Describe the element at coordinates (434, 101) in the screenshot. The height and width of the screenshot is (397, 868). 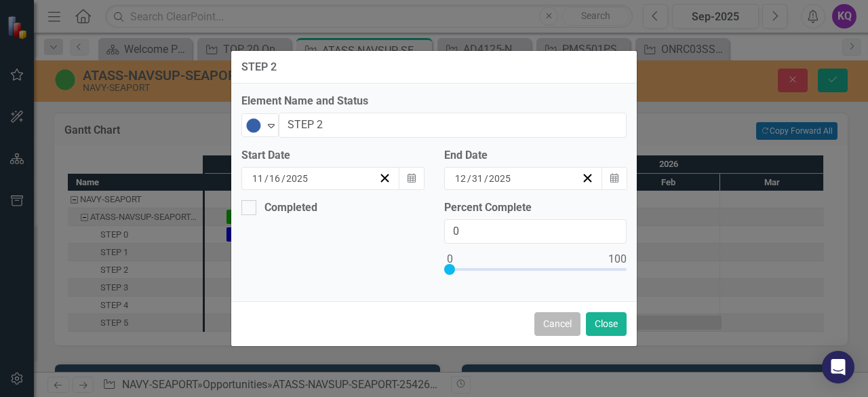
I see `label: Element Name and Status` at that location.